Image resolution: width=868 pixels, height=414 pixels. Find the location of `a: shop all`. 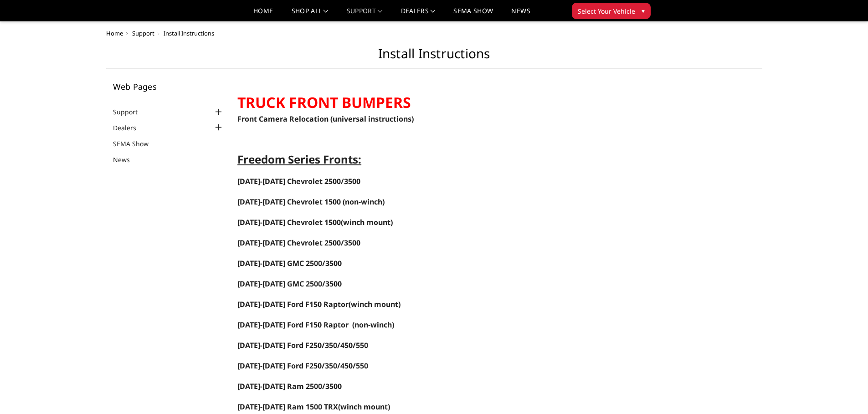

a: shop all is located at coordinates (310, 14).